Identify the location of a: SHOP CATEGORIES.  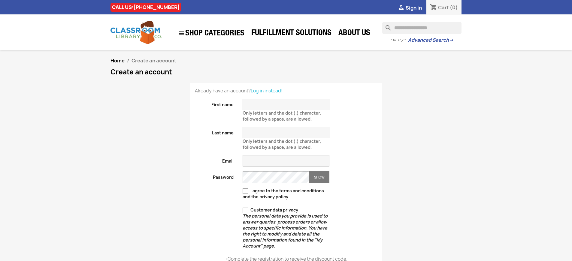
(211, 33).